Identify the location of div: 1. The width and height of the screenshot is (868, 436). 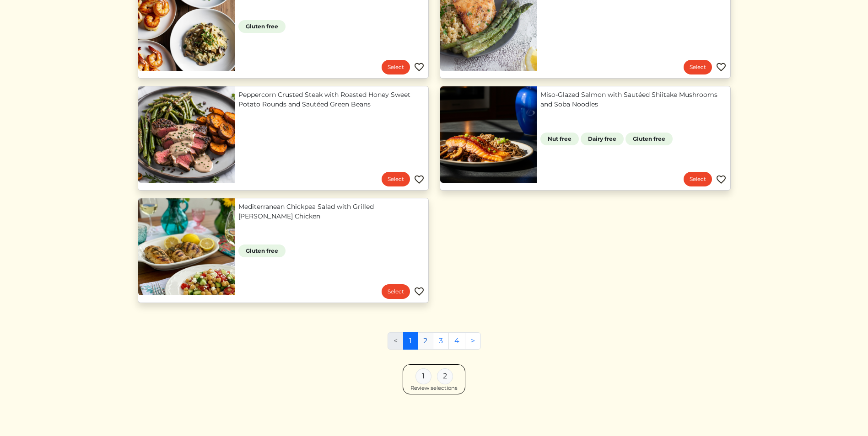
(423, 376).